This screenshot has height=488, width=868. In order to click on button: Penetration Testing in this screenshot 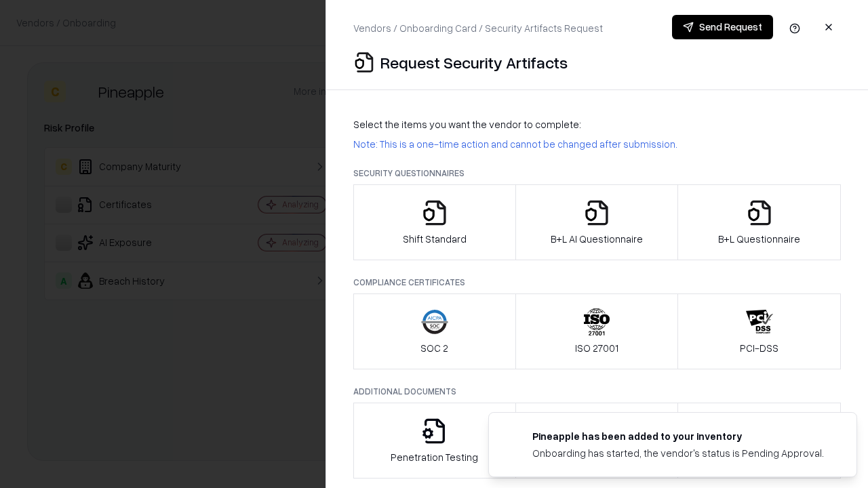, I will do `click(434, 440)`.